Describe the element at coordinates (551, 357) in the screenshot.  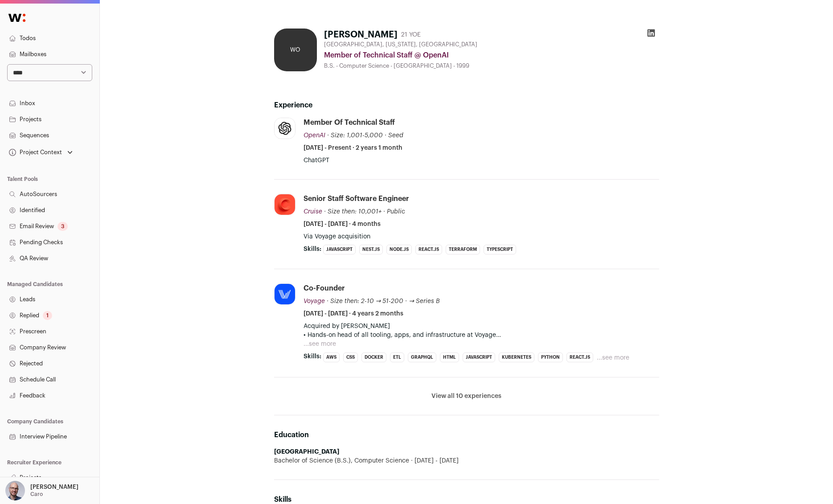
I see `li: Python` at that location.